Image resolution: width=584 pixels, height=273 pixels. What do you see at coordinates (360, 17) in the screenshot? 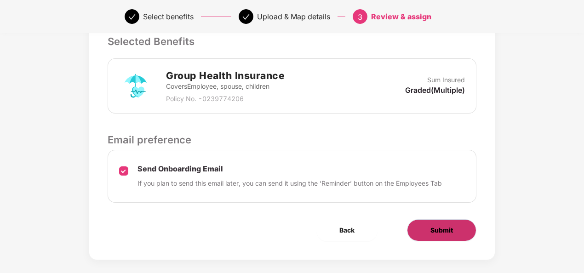
I see `span: 3` at bounding box center [360, 17].